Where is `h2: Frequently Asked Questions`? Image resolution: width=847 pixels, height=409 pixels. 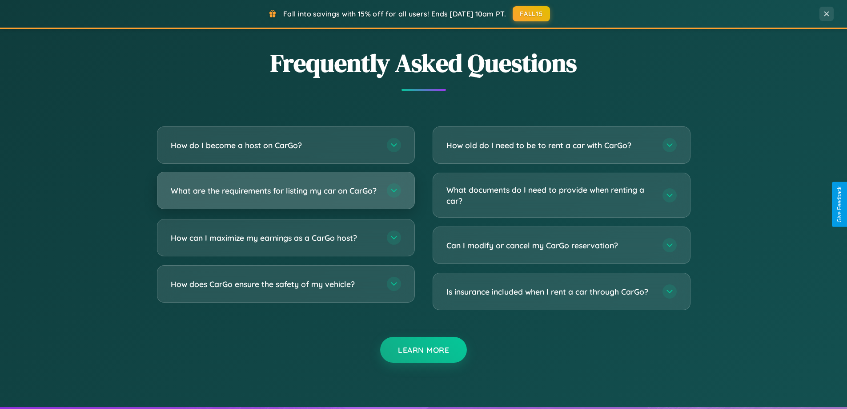
h2: Frequently Asked Questions is located at coordinates (424, 63).